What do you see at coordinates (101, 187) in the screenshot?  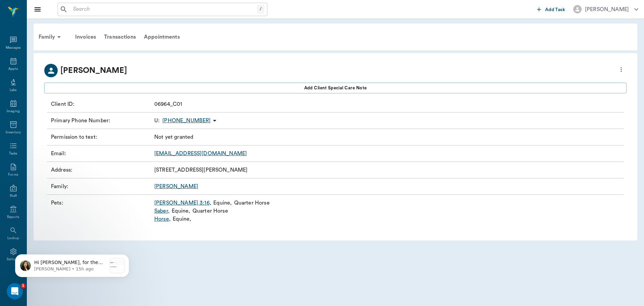 I see `p: Family :` at bounding box center [101, 187].